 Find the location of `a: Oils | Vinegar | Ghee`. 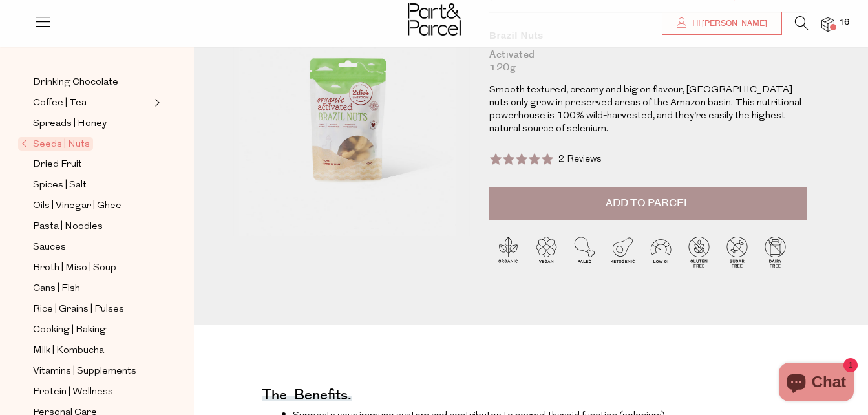

a: Oils | Vinegar | Ghee is located at coordinates (92, 206).